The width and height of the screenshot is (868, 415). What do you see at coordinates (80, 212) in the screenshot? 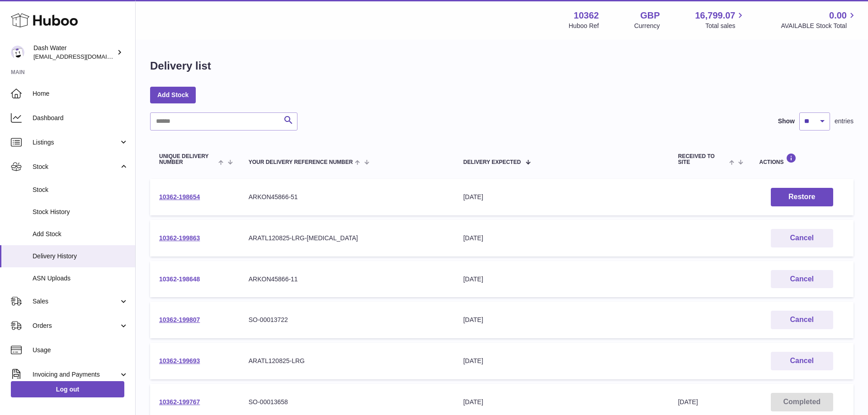
I see `span: Stock History` at bounding box center [80, 212].